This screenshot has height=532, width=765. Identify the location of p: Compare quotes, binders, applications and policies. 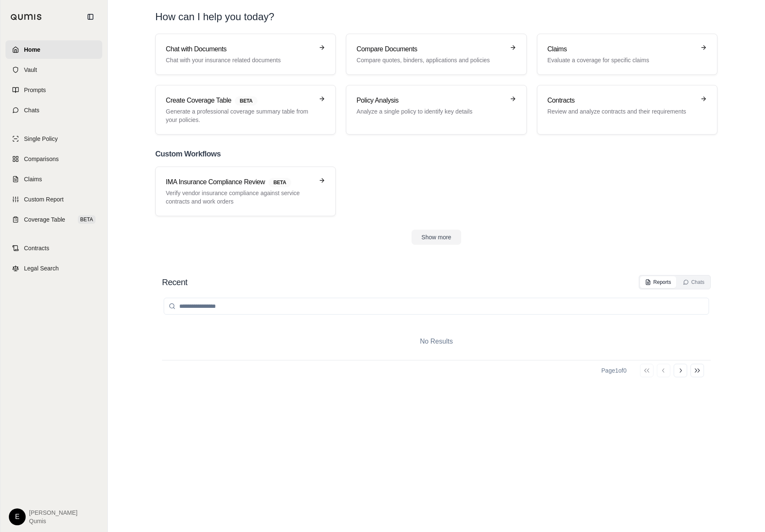
(430, 60).